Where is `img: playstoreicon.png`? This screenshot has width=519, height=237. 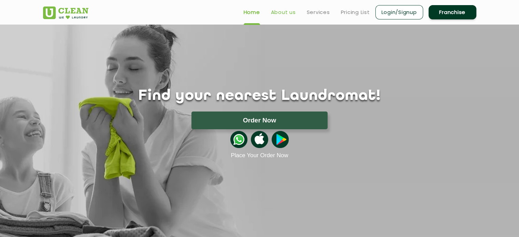 img: playstoreicon.png is located at coordinates (280, 140).